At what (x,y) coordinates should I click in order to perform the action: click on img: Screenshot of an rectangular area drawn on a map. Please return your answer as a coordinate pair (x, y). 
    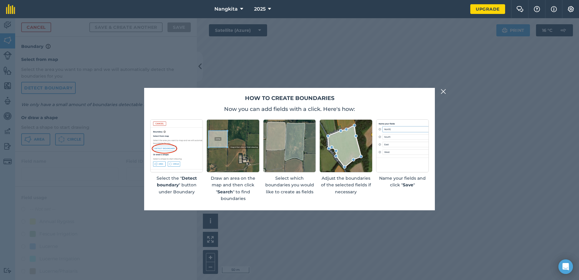
    Looking at the image, I should click on (233, 146).